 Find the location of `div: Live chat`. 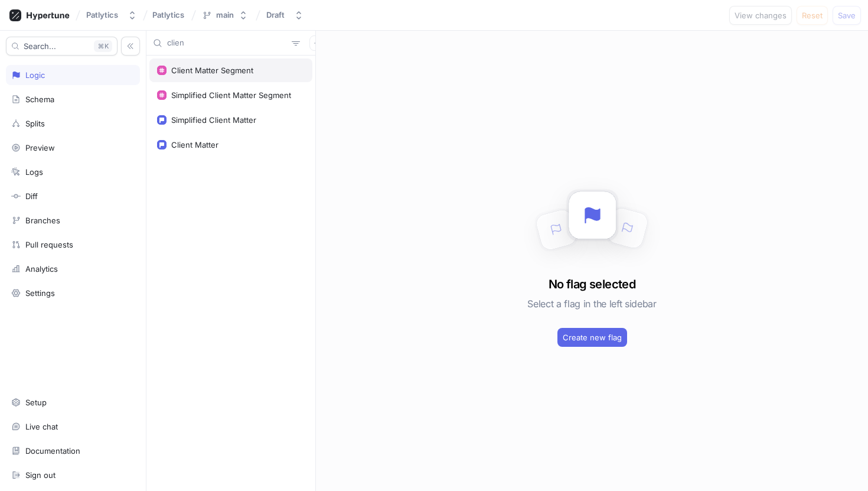

div: Live chat is located at coordinates (41, 426).